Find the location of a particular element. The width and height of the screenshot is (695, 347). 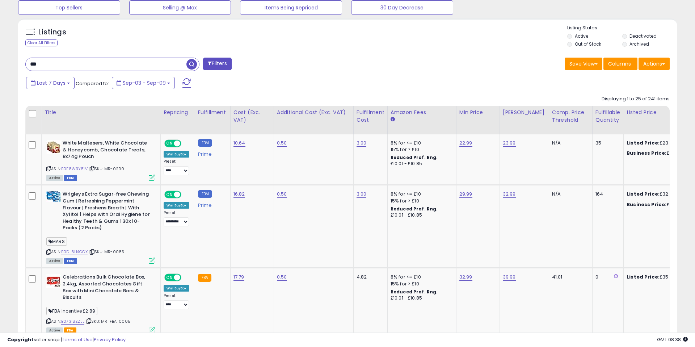

a: 32.99 is located at coordinates (509, 194).